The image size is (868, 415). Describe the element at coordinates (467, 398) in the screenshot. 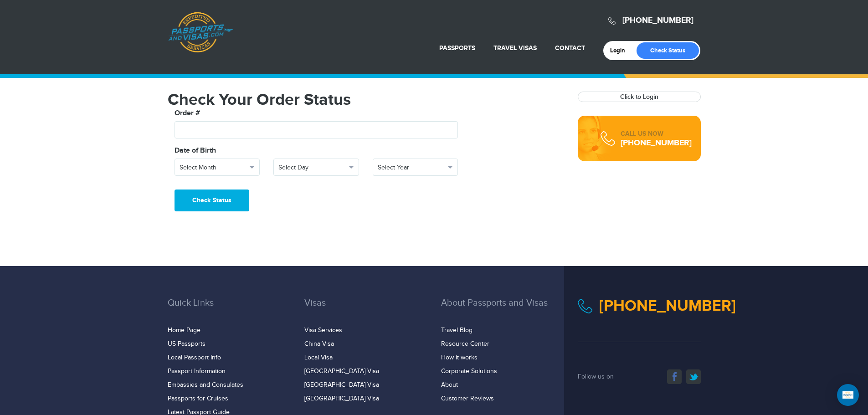

I see `a: Customer Reviews` at that location.